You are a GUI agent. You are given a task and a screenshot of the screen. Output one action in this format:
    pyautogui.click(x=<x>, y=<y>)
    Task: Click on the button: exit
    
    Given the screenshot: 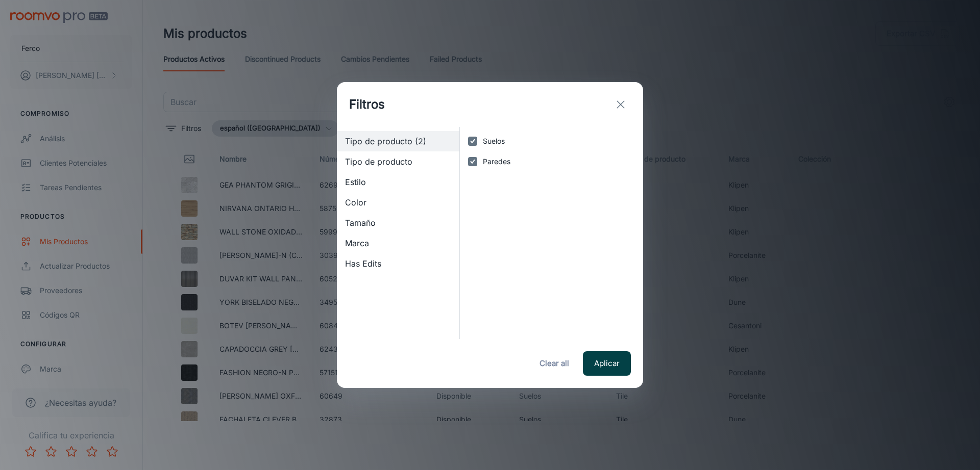 What is the action you would take?
    pyautogui.click(x=621, y=105)
    